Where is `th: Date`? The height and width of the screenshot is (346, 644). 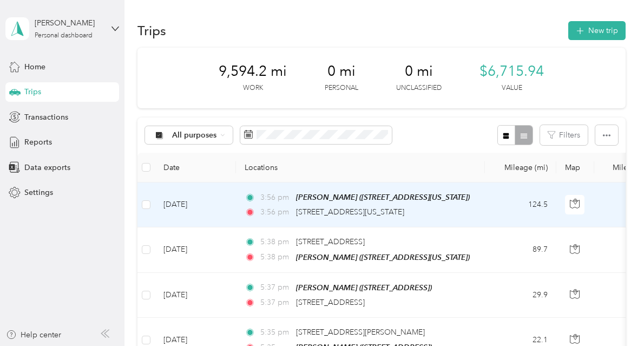 th: Date is located at coordinates (195, 167).